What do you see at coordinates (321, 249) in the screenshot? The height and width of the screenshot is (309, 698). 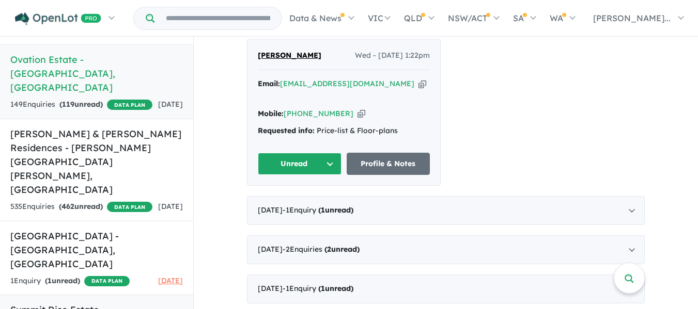 I see `span: - 2 Enquir ies` at bounding box center [321, 249].